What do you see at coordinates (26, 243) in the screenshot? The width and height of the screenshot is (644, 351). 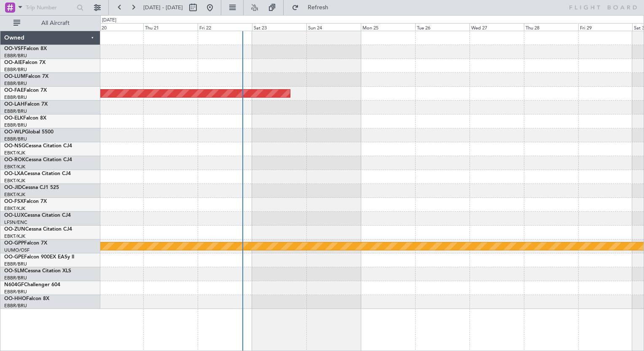 I see `a: OO-GPPFalcon 7X` at bounding box center [26, 243].